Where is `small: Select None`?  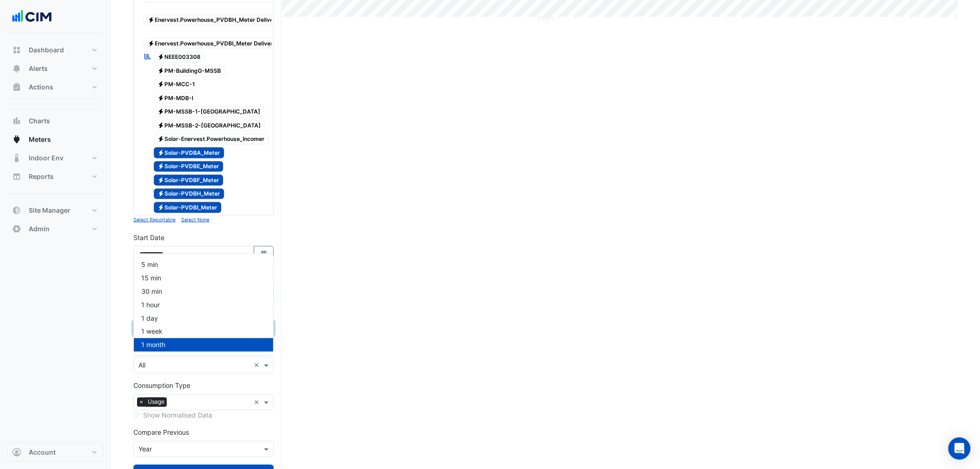 small: Select None is located at coordinates (195, 219).